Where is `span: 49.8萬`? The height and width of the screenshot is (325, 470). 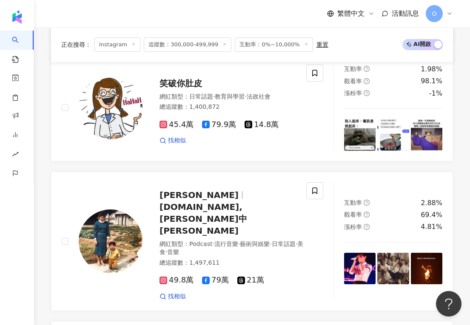
span: 49.8萬 is located at coordinates (176, 280).